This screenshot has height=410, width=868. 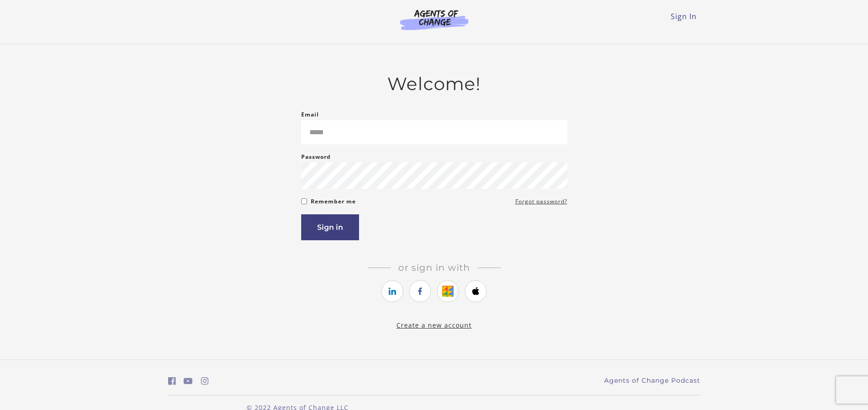 I want to click on span: Or sign in with, so click(x=434, y=268).